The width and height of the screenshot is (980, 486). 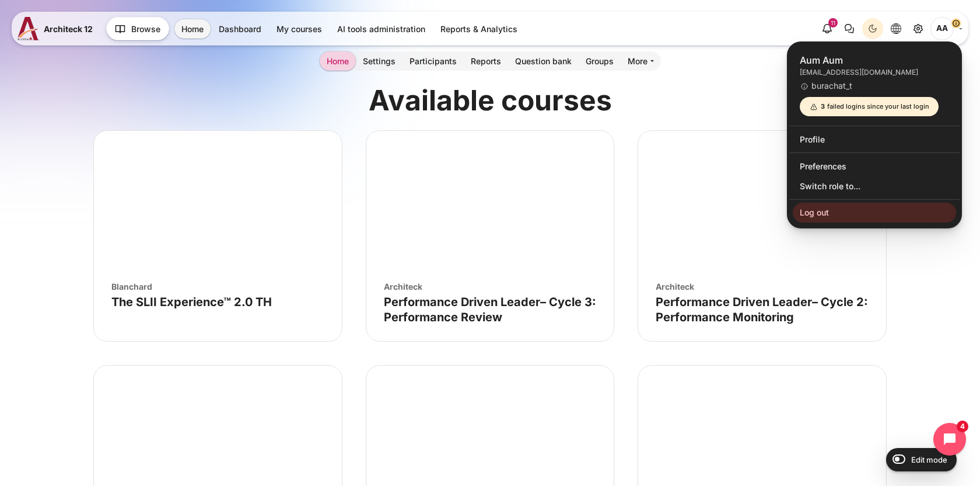 What do you see at coordinates (300, 28) in the screenshot?
I see `a: My courses` at bounding box center [300, 28].